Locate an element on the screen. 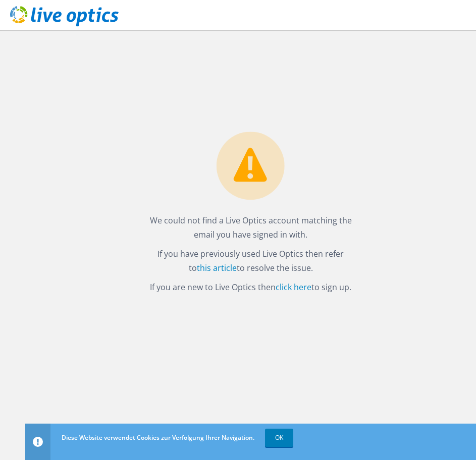 Image resolution: width=476 pixels, height=460 pixels. span: Diese Website verwendet Cookies zur Verfolgung Ihrer Navigation. is located at coordinates (158, 437).